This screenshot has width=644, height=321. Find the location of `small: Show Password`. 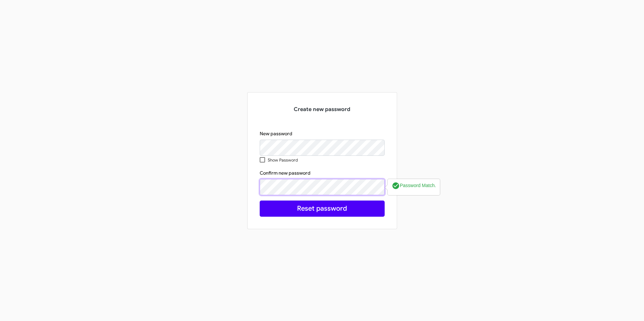

small: Show Password is located at coordinates (283, 160).